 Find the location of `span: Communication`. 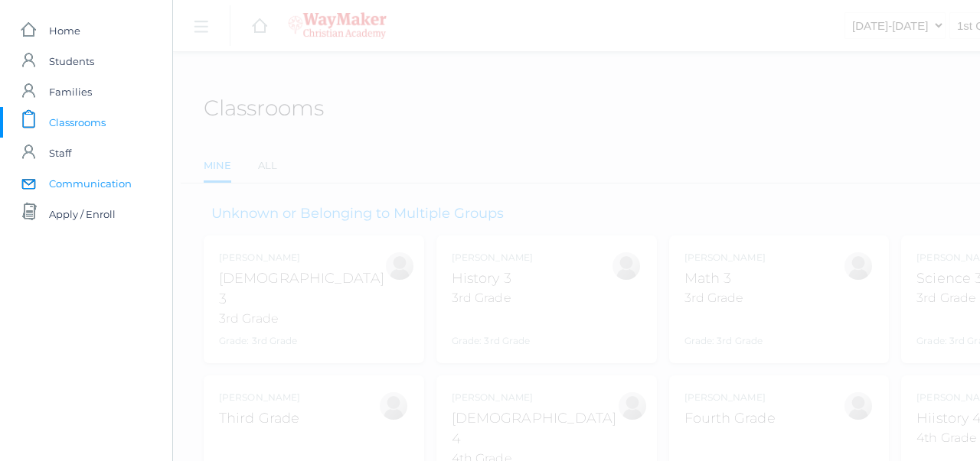

span: Communication is located at coordinates (91, 184).